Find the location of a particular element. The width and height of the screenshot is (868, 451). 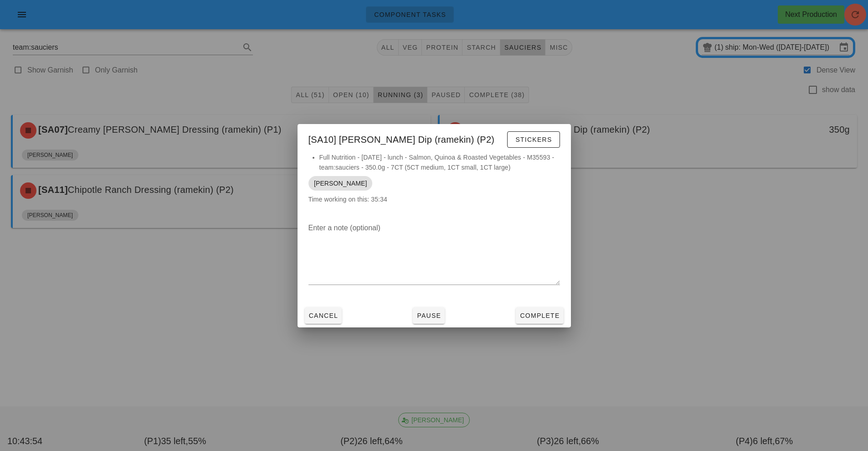

span: Complete is located at coordinates (539, 315).